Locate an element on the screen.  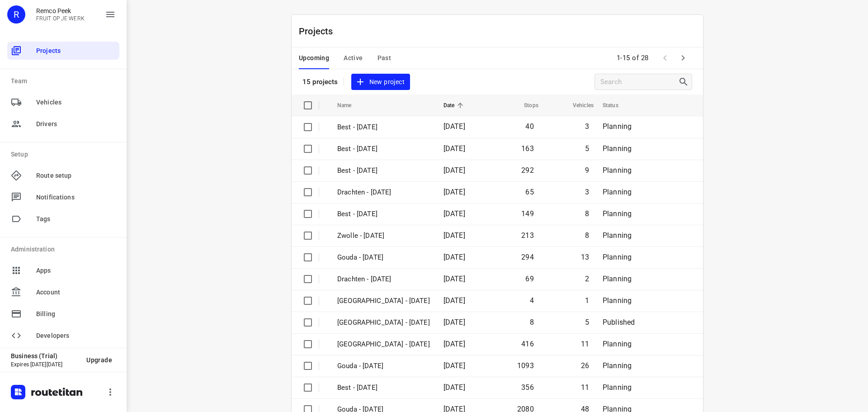
div: Developers is located at coordinates (63, 335).